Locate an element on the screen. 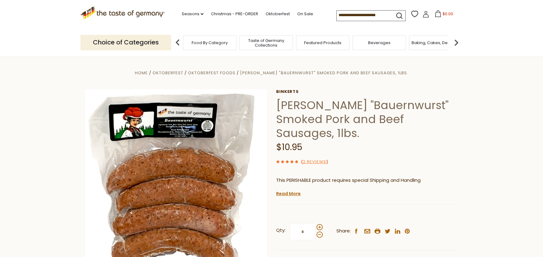  span: Taste of Germany Collections is located at coordinates (266, 43).